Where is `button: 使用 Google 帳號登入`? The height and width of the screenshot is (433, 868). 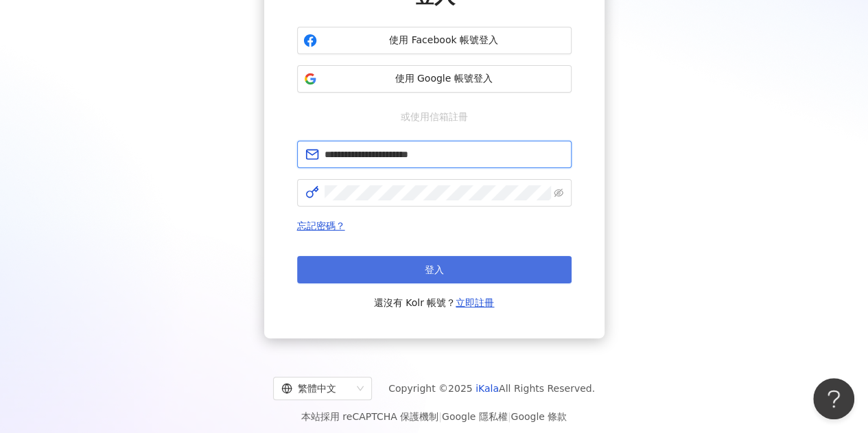 button: 使用 Google 帳號登入 is located at coordinates (434, 79).